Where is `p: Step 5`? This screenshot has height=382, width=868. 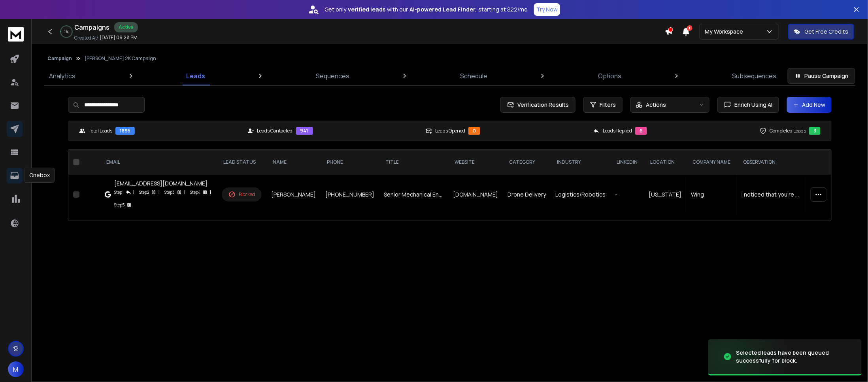
p: Step 5 is located at coordinates (119, 205).